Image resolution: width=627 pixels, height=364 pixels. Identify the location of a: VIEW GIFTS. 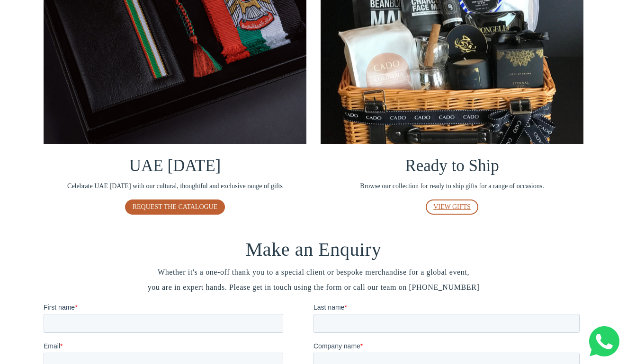
(452, 207).